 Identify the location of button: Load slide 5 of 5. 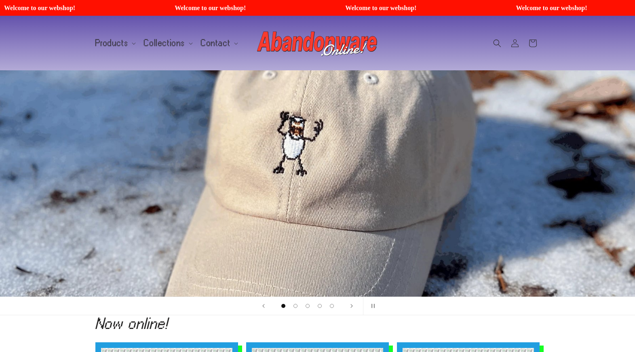
(332, 306).